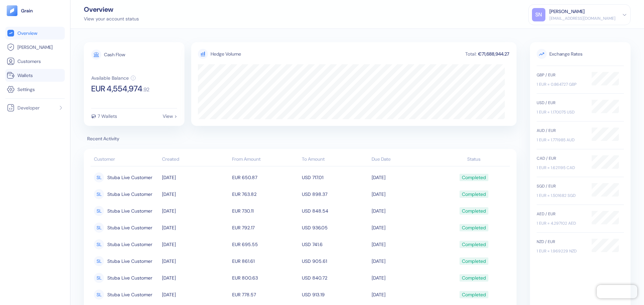 Image resolution: width=644 pixels, height=305 pixels. What do you see at coordinates (560, 196) in the screenshot?
I see `div: 1 EUR = 1.501682 SGD` at bounding box center [560, 196].